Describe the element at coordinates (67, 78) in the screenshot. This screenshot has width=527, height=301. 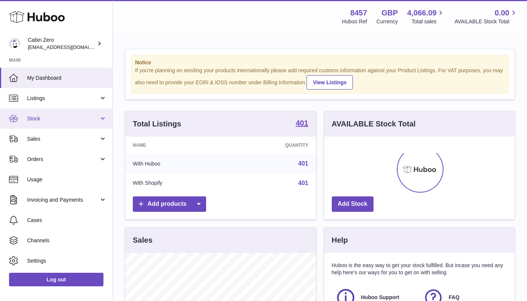
I see `span: My Dashboard` at that location.